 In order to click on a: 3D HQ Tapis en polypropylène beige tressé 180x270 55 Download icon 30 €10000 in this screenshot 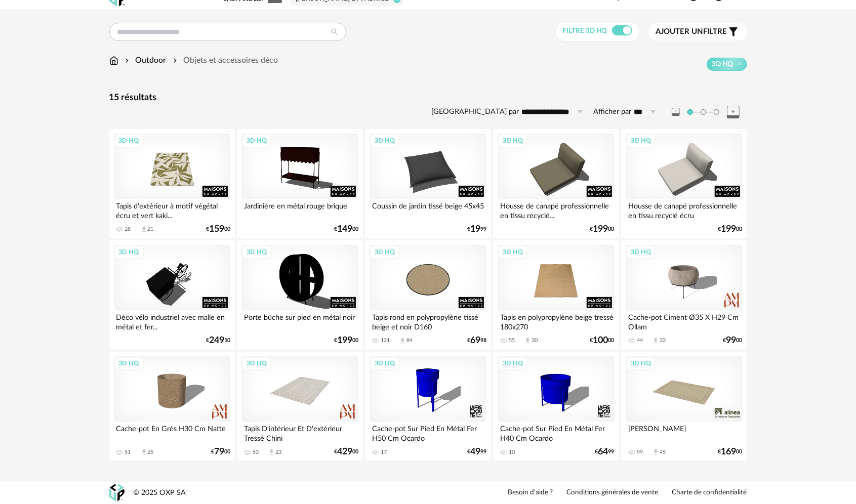, I will do `click(556, 295)`.